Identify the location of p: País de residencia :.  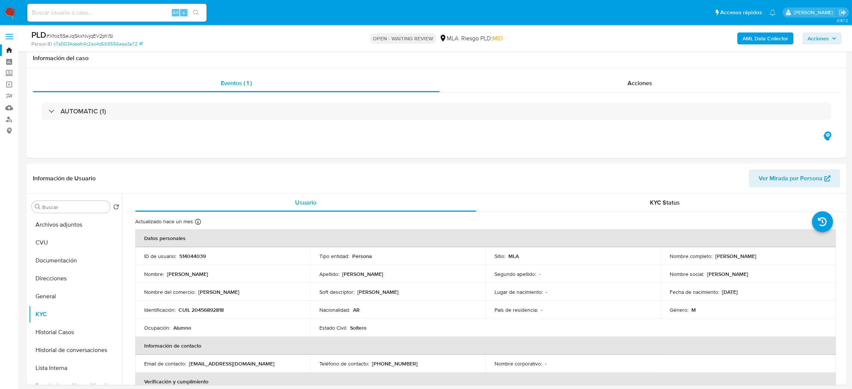
(516, 310).